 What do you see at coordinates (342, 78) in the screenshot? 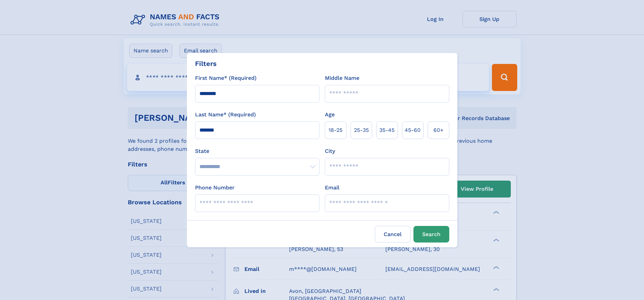
I see `label: Middle Name` at bounding box center [342, 78].